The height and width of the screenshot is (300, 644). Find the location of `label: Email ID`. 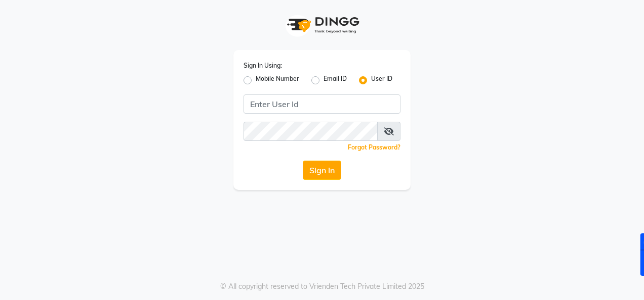

label: Email ID is located at coordinates (335, 80).